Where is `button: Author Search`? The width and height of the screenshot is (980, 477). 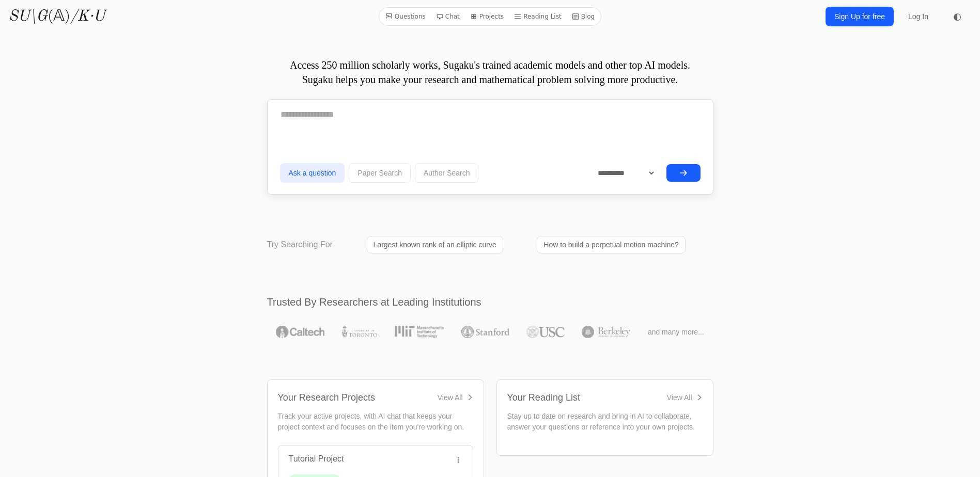
button: Author Search is located at coordinates (447, 173).